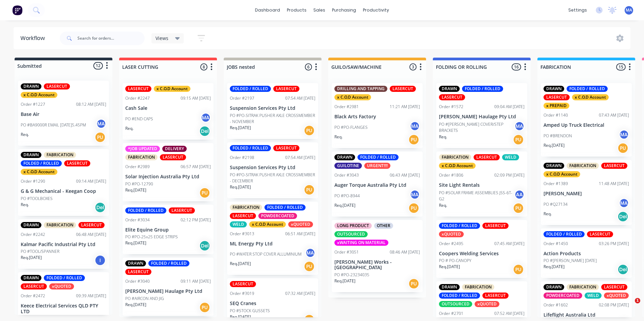 This screenshot has height=321, width=644. Describe the element at coordinates (451, 107) in the screenshot. I see `div: Order #1572` at that location.